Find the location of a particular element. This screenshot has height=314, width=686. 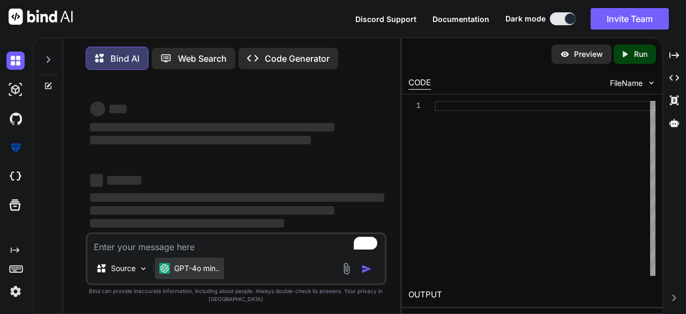

p: Bind can provide inaccurate information, including about people. Always double-check its answers.... is located at coordinates (236, 295).